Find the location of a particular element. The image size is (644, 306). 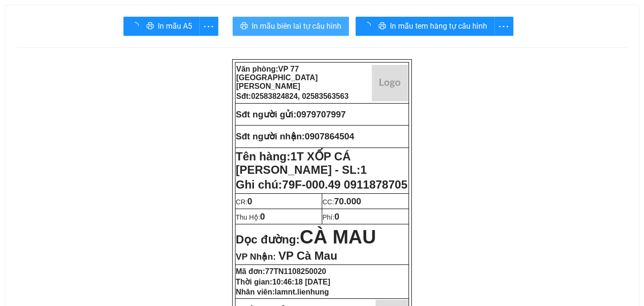

button: printerIn mẫu tem hàng tự cấu hình is located at coordinates (425, 26).